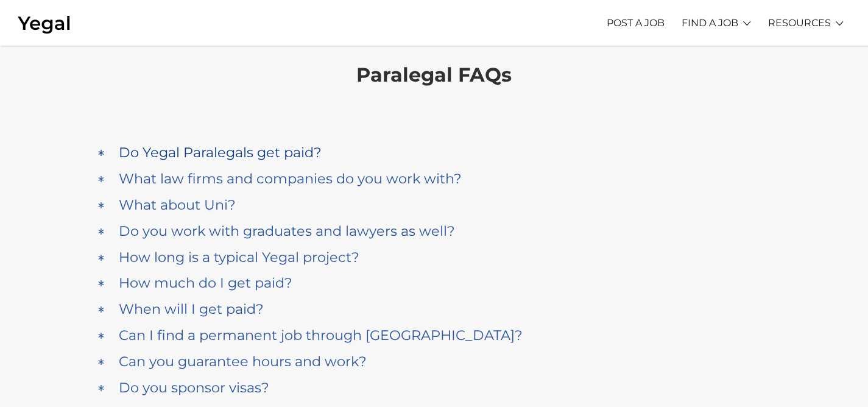  Describe the element at coordinates (242, 361) in the screenshot. I see `h4: Can you guarantee hours and work?` at that location.